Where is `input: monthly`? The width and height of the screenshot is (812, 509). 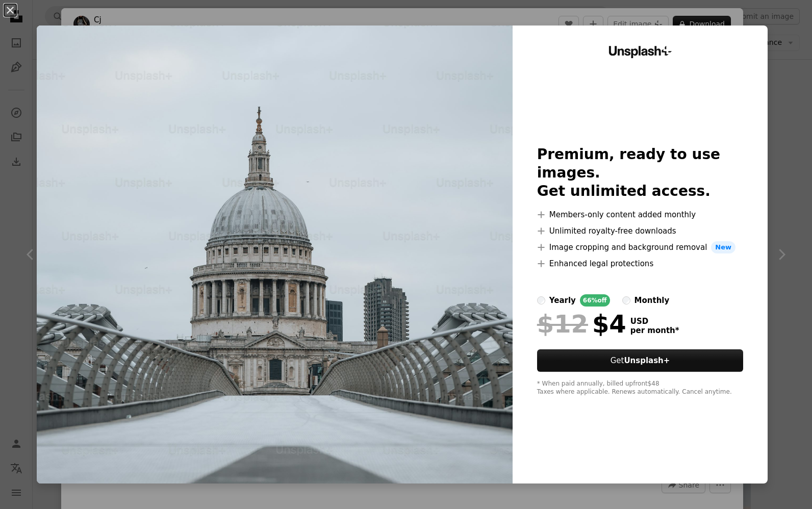 input: monthly is located at coordinates (627, 301).